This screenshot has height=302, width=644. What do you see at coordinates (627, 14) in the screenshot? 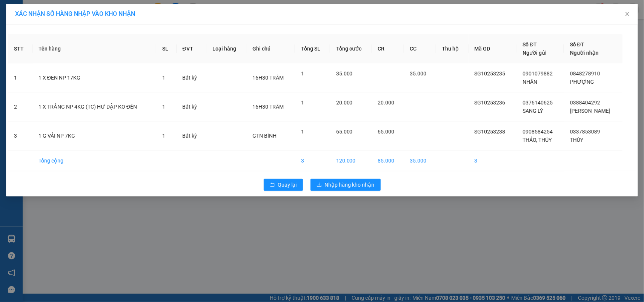
I see `button: Close` at bounding box center [627, 14].